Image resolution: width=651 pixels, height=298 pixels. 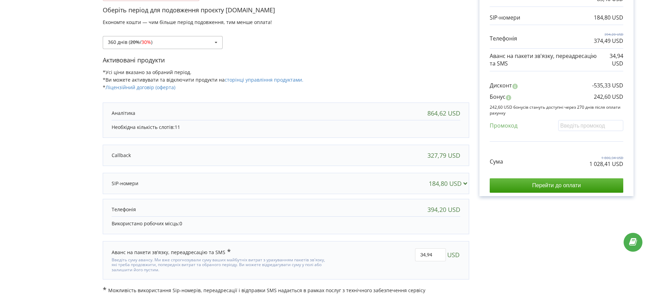 What do you see at coordinates (609, 34) in the screenshot?
I see `p: 394,20 USD` at bounding box center [609, 34].